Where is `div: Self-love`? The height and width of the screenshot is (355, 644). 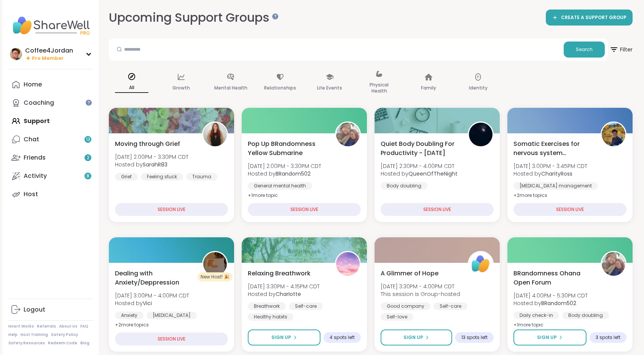 div: Self-love is located at coordinates (397, 317).